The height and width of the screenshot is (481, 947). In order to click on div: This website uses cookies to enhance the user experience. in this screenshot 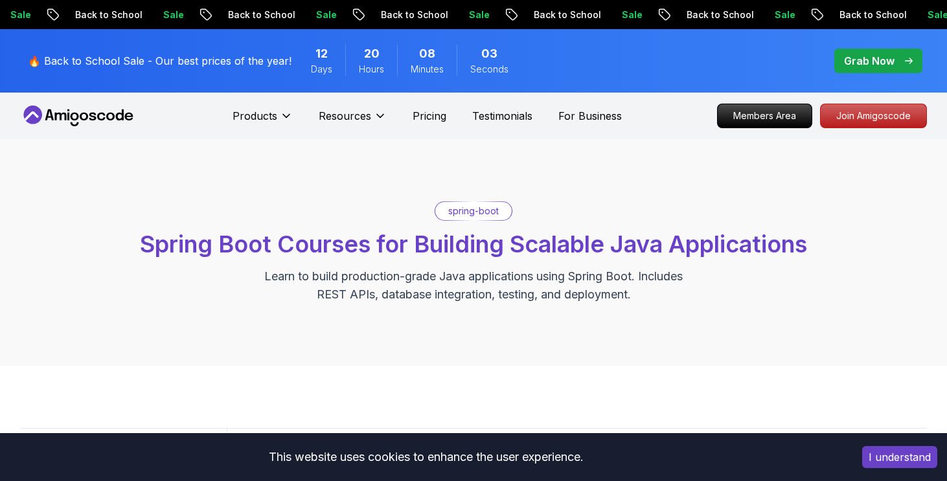, I will do `click(426, 457)`.